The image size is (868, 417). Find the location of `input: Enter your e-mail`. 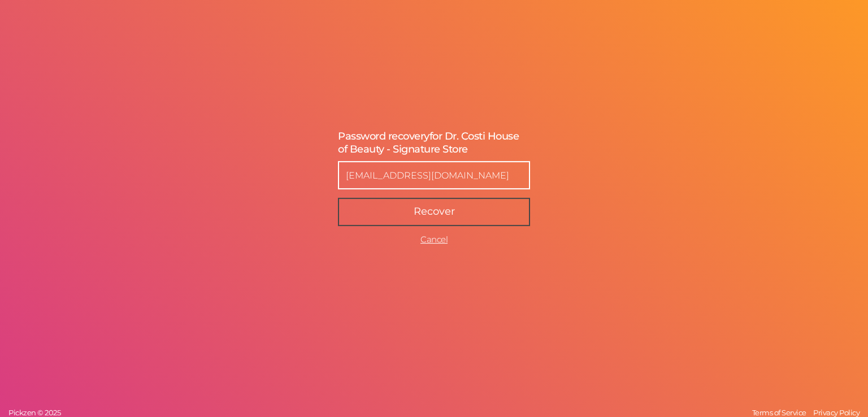

input: Enter your e-mail is located at coordinates (434, 175).